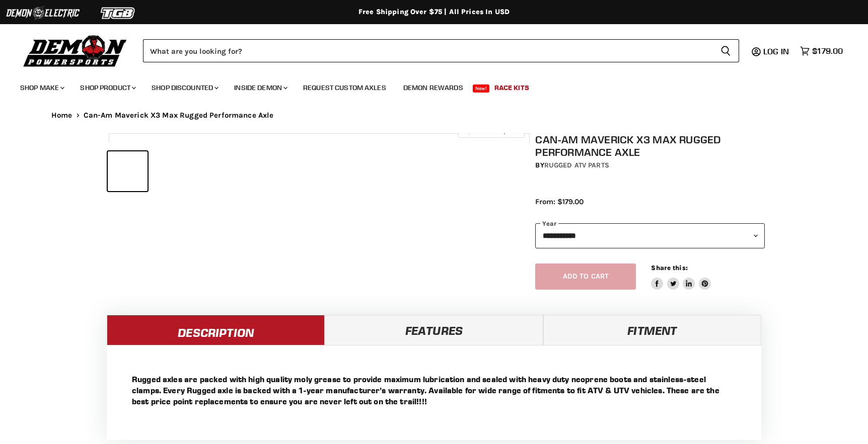 This screenshot has height=444, width=868. What do you see at coordinates (434, 115) in the screenshot?
I see `nav: Breadcrumbs` at bounding box center [434, 115].